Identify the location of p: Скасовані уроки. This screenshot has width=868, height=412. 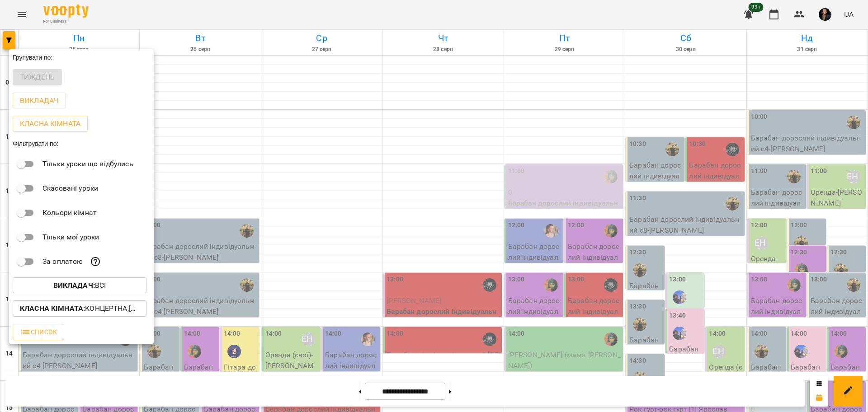
(70, 189).